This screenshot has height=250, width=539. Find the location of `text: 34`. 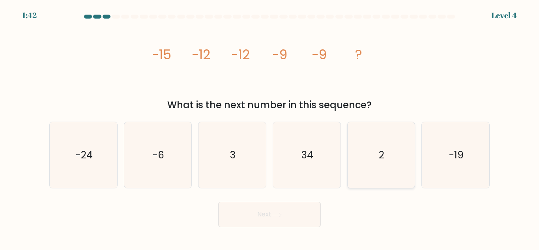

text: 34 is located at coordinates (307, 155).